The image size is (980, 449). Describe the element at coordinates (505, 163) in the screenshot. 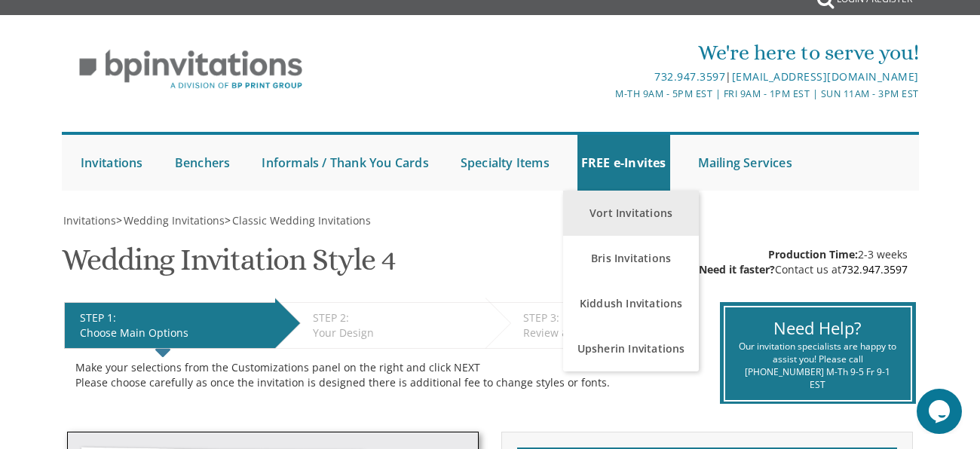

I see `a: Specialty Items` at that location.